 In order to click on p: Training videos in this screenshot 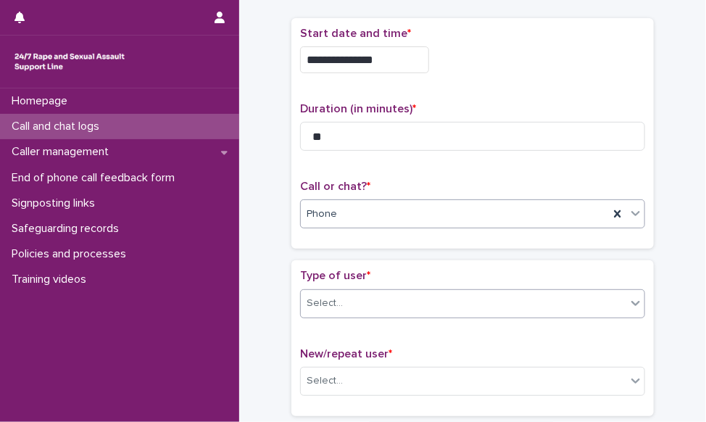, I will do `click(51, 279)`.